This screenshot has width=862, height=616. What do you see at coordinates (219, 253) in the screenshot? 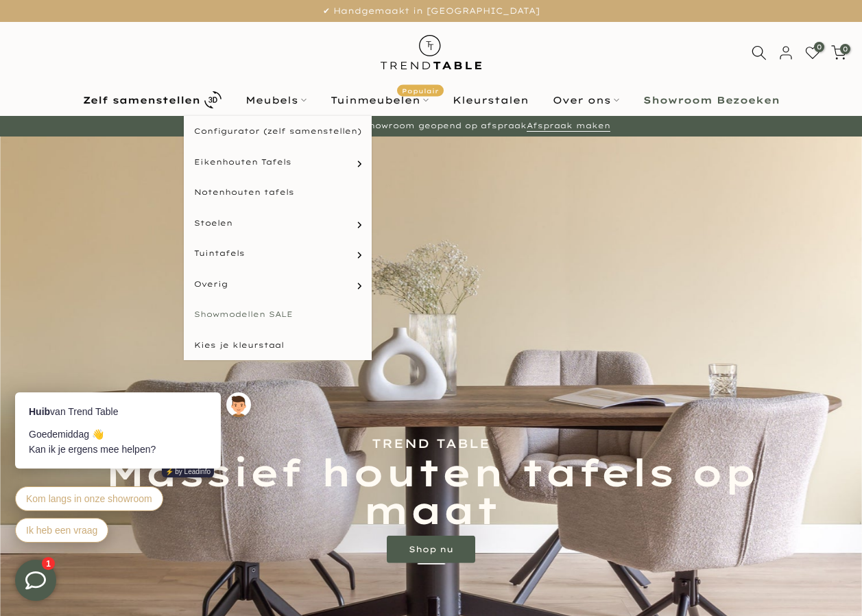
I see `span: Tuintafels` at bounding box center [219, 253].